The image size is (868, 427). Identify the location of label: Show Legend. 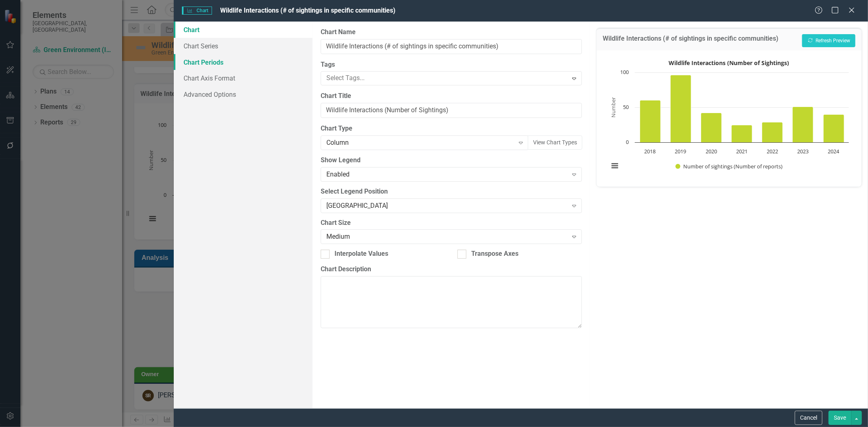
(452, 160).